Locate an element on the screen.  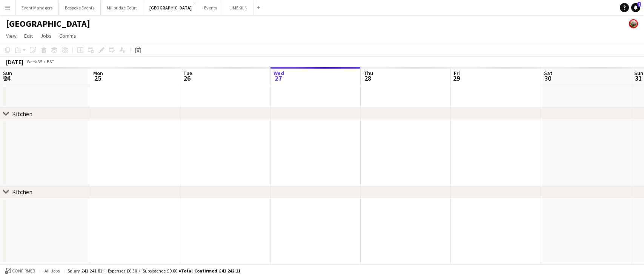
div: BST is located at coordinates (50, 62).